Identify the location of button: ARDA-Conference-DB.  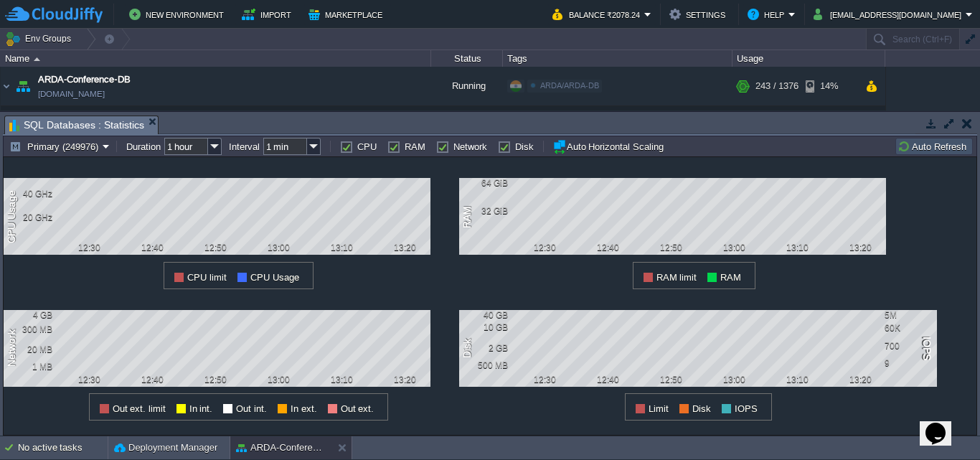
(281, 448).